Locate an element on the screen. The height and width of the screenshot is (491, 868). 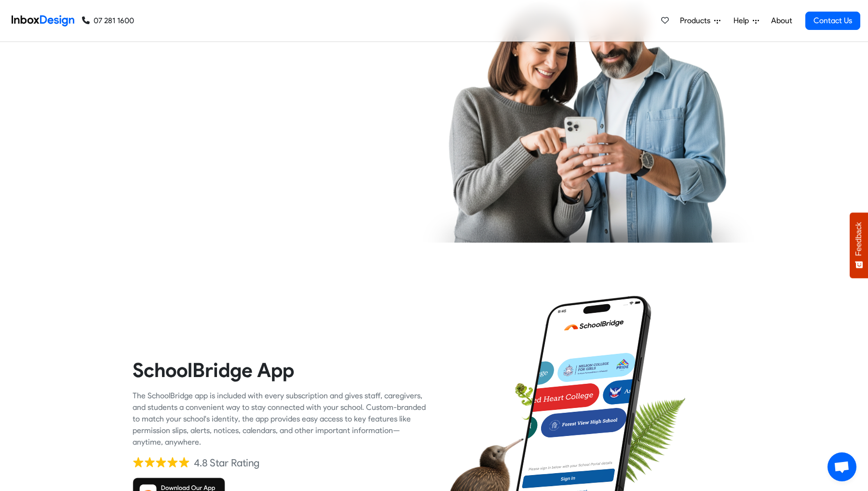
span: Help is located at coordinates (743, 21).